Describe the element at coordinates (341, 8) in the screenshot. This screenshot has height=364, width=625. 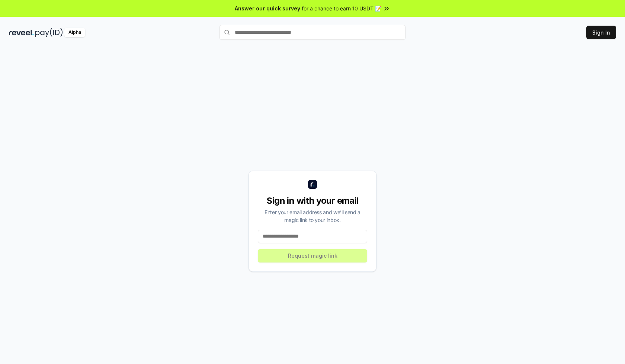
I see `span: for a chance to earn 10 USDT 📝` at that location.